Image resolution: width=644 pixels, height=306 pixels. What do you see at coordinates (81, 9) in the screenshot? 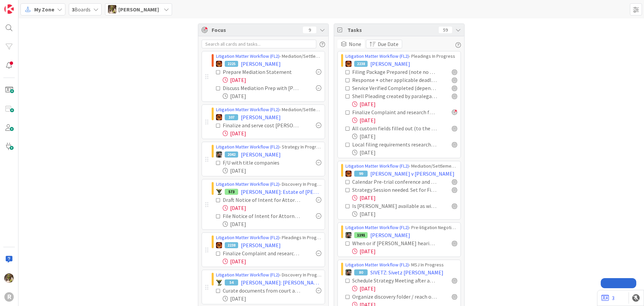
I see `span: Boards` at bounding box center [81, 9].